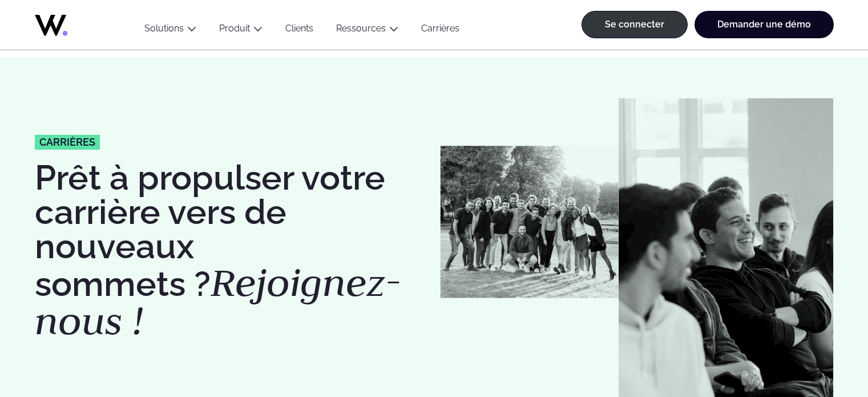 The height and width of the screenshot is (397, 868). I want to click on a: Carrières, so click(440, 31).